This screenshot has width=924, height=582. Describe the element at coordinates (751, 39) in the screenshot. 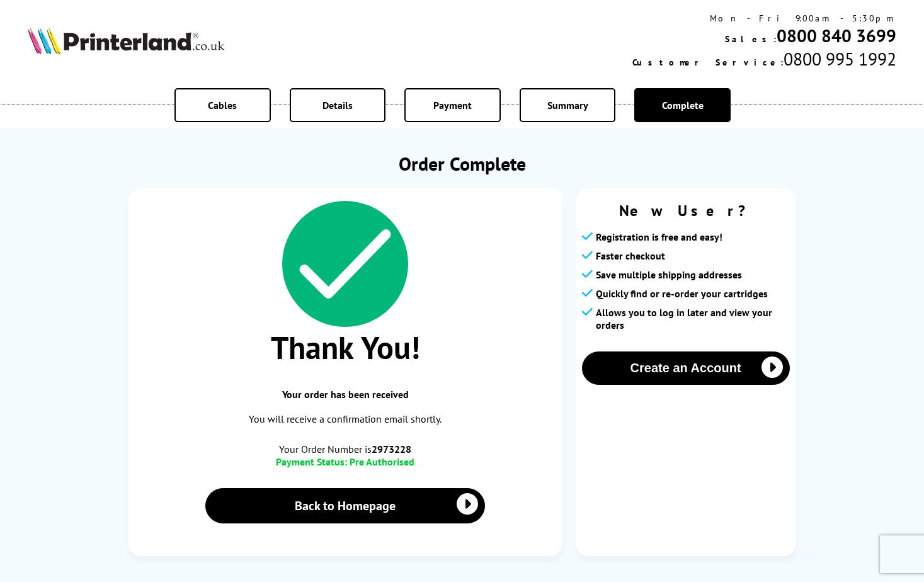

I see `span: Sales:` at that location.